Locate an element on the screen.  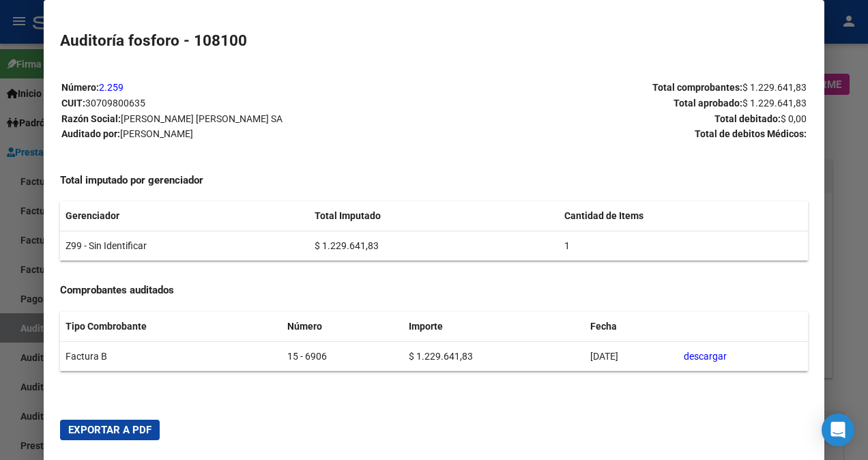
p: CUIT: is located at coordinates (247, 103).